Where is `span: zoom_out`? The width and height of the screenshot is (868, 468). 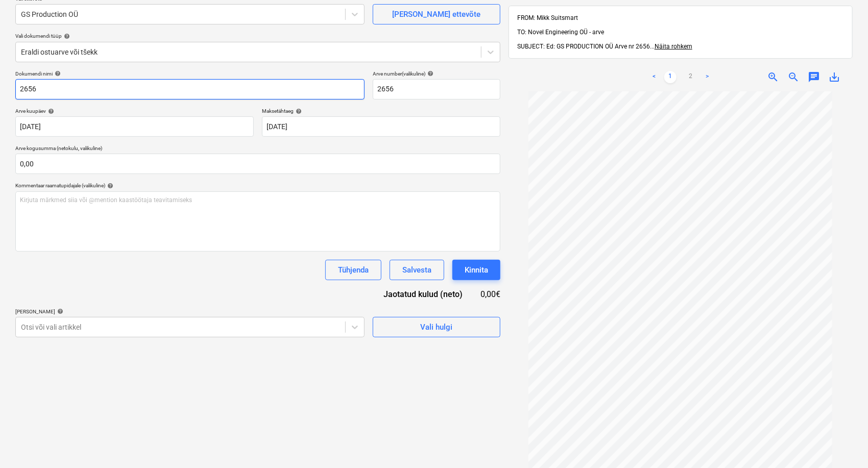
span: zoom_out is located at coordinates (793, 77).